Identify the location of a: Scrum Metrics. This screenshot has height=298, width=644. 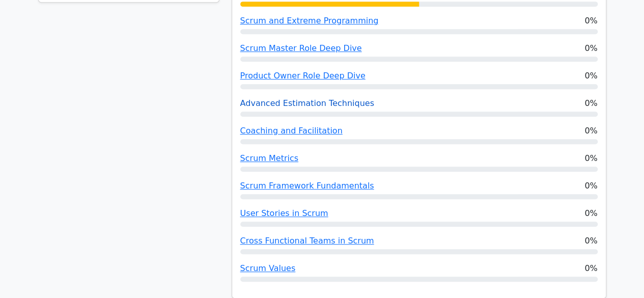
(269, 158).